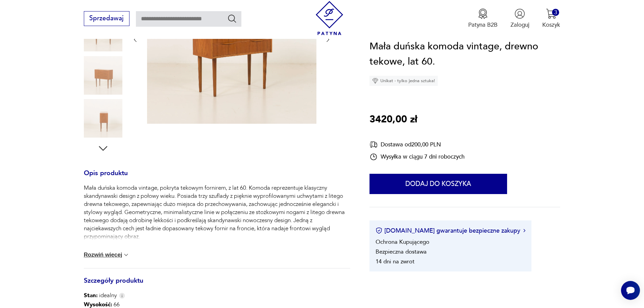 The height and width of the screenshot is (308, 644). Describe the element at coordinates (483, 19) in the screenshot. I see `a: Ikona medaluPatyna B2B` at that location.